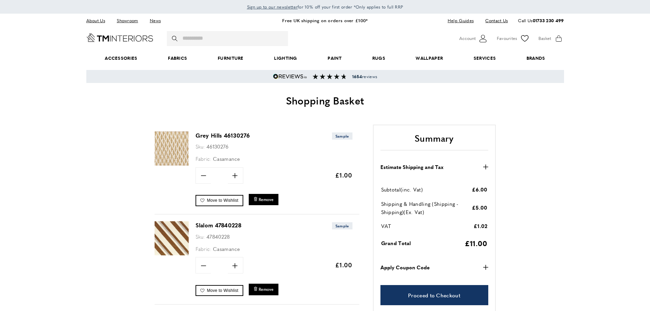  I want to click on span: Grand Total, so click(396, 243).